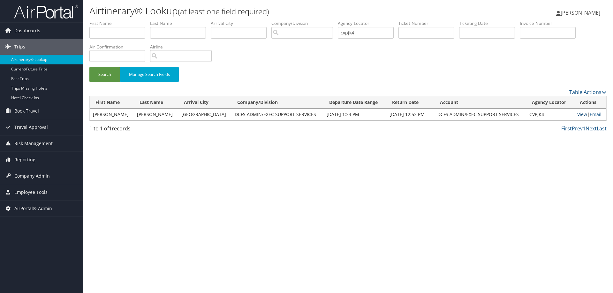 The width and height of the screenshot is (613, 293). Describe the element at coordinates (20, 47) in the screenshot. I see `span: Trips` at that location.